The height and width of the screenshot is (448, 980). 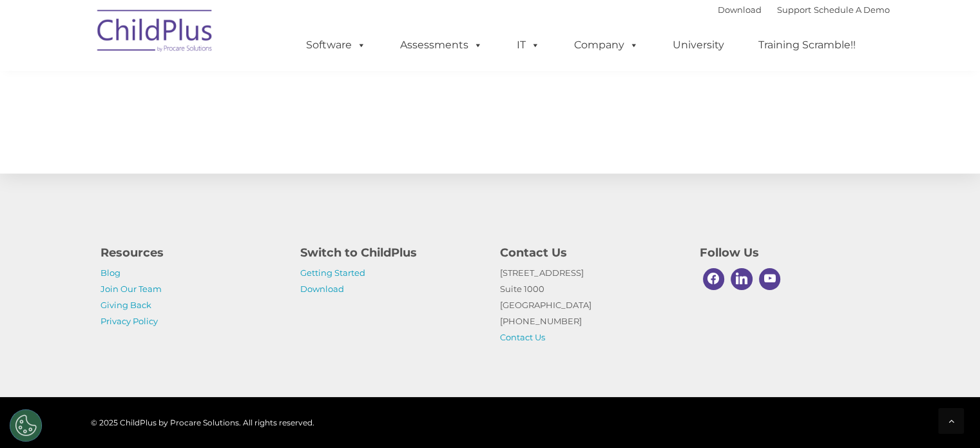 What do you see at coordinates (742, 279) in the screenshot?
I see `a: Linkedin` at bounding box center [742, 279].